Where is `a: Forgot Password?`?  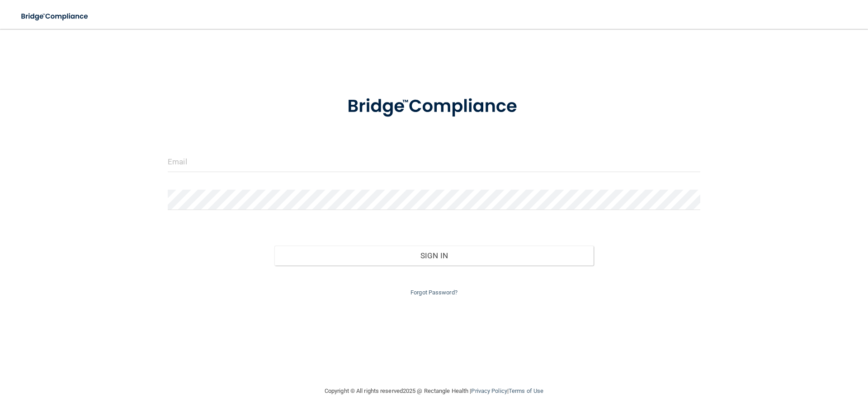
a: Forgot Password? is located at coordinates (434, 292).